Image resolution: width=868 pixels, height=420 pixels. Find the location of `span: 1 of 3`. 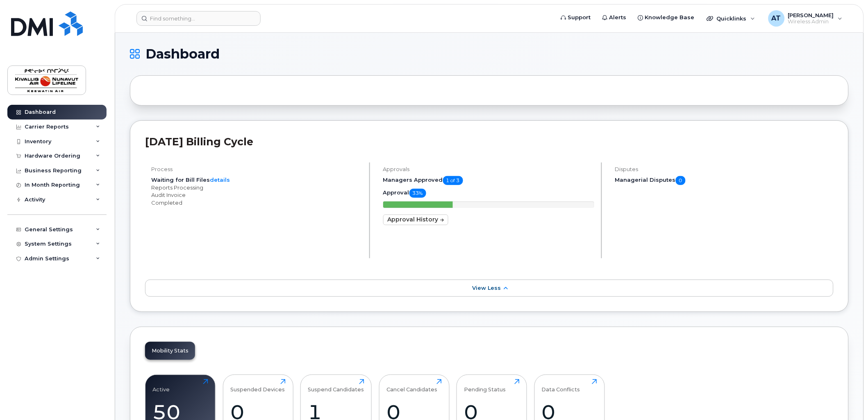

span: 1 of 3 is located at coordinates (453, 180).